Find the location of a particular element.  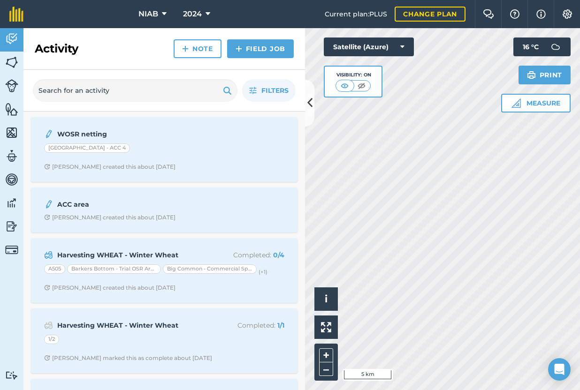

div: Big Common - Commercial Split is located at coordinates (210, 269).